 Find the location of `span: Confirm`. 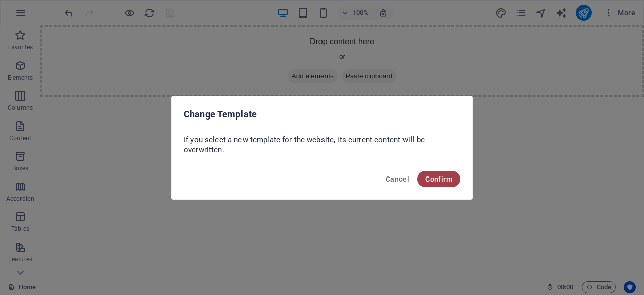

span: Confirm is located at coordinates (439, 179).